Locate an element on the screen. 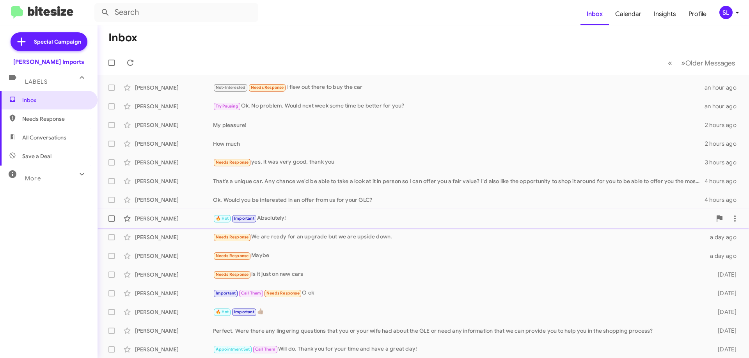 The width and height of the screenshot is (749, 358). span: Calendar is located at coordinates (628, 14).